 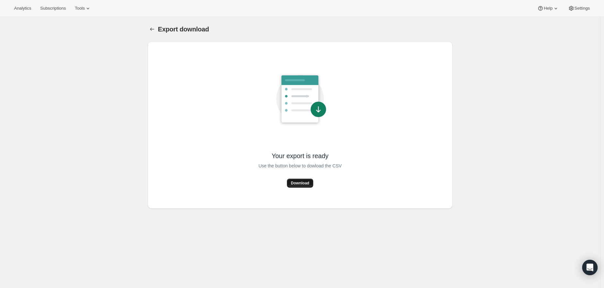 I want to click on span: Use the button below to dowload the CSV, so click(x=300, y=166).